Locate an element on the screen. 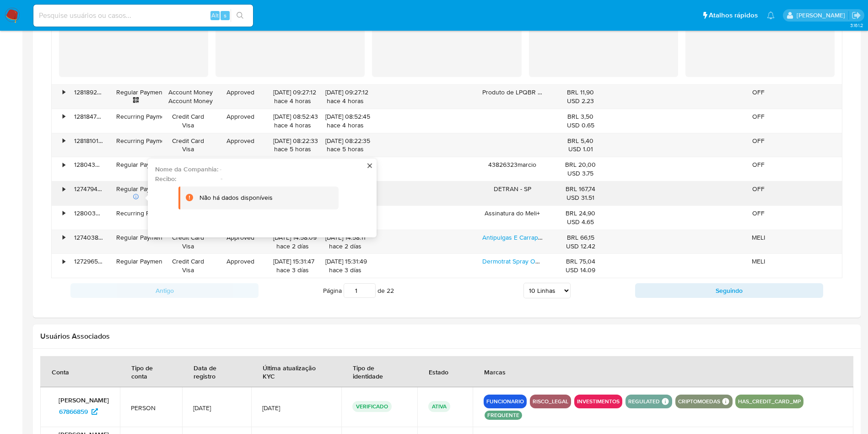 The width and height of the screenshot is (868, 434). span: Alt is located at coordinates (215, 15).